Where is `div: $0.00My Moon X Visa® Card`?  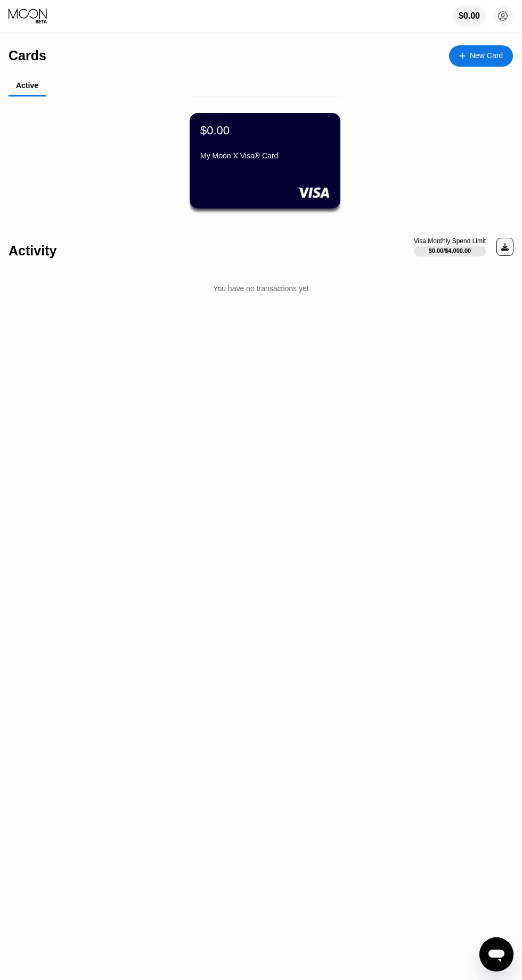 div: $0.00My Moon X Visa® Card is located at coordinates (265, 160).